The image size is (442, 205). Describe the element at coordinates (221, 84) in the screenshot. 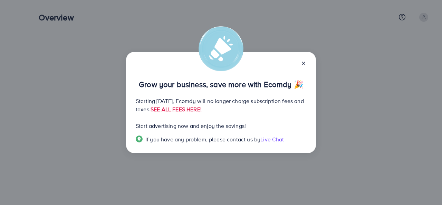

I see `p: Grow your business, save more with Ecomdy 🎉` at that location.